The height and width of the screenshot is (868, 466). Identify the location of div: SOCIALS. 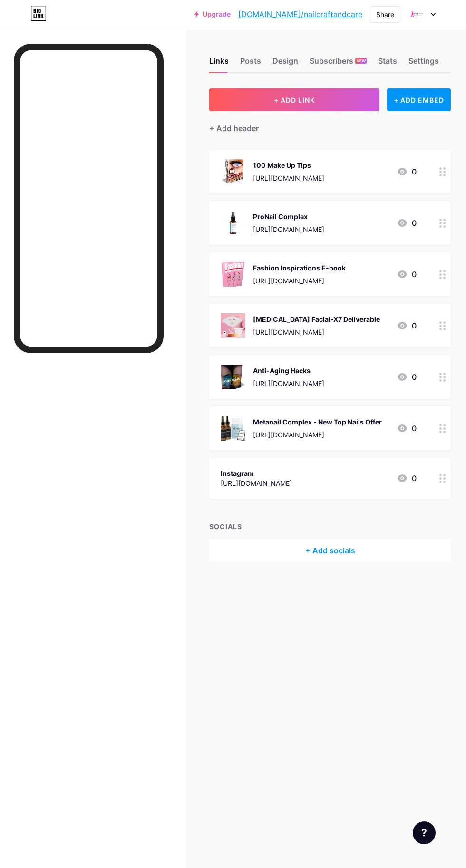
(330, 526).